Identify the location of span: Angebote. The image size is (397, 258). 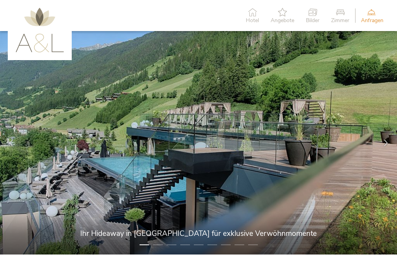
(282, 21).